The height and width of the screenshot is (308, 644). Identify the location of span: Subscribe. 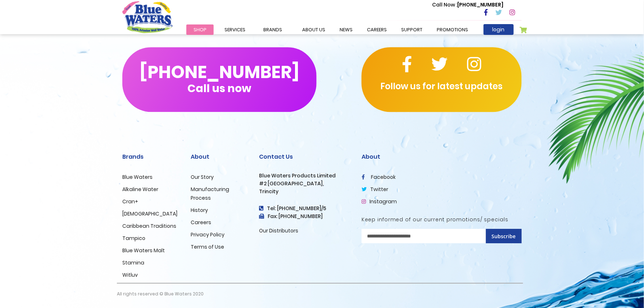
(504, 236).